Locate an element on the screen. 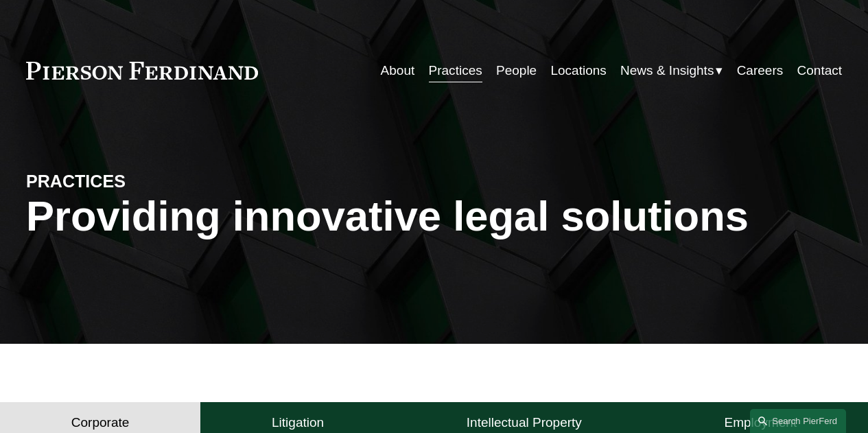  a: Contact is located at coordinates (820, 71).